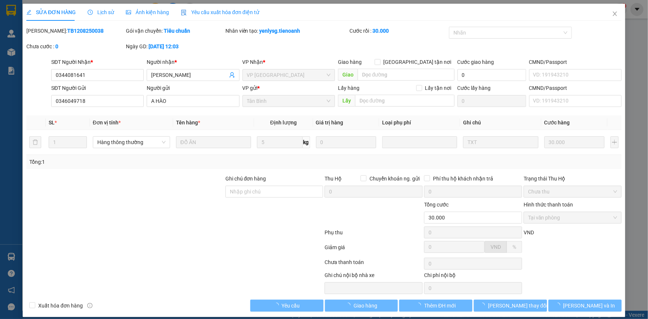 The image size is (648, 319). What do you see at coordinates (492, 75) in the screenshot?
I see `input: Cước giao hàng` at bounding box center [492, 75].